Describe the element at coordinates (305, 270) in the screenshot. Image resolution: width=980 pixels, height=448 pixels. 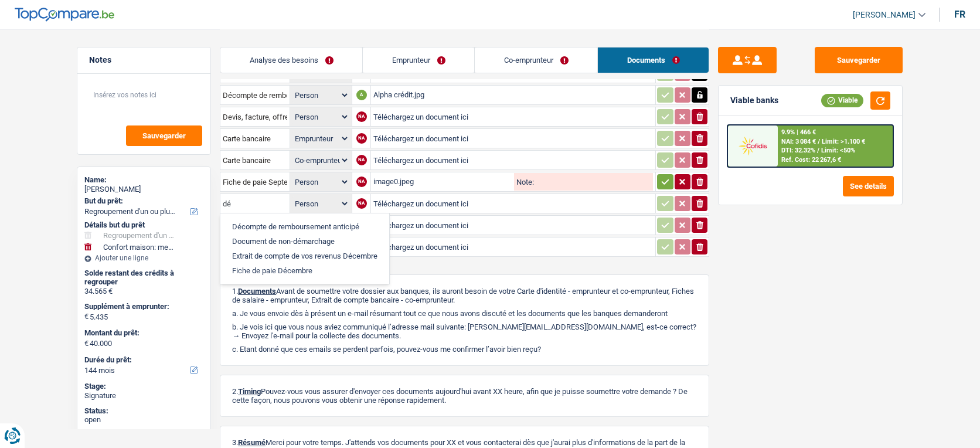
I see `li: Fiche de paie Décembre` at that location.